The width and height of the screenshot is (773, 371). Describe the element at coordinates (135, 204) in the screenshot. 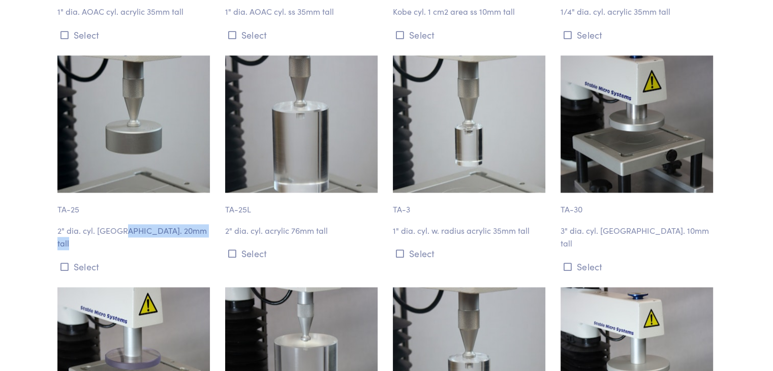

I see `p: TA-25` at that location.